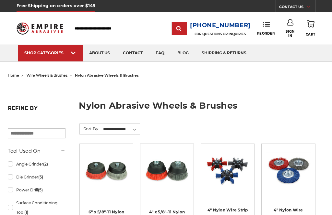 The height and width of the screenshot is (215, 332). What do you see at coordinates (106, 171) in the screenshot?
I see `img: 6" x 5/8"-11 Nylon Wire Wheel Cup Brushes` at bounding box center [106, 171].